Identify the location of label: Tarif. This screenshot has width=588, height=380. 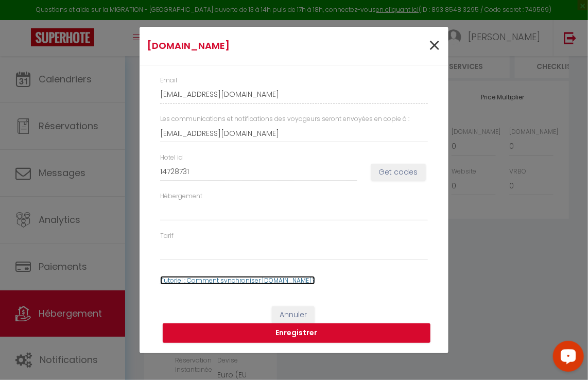
(167, 236).